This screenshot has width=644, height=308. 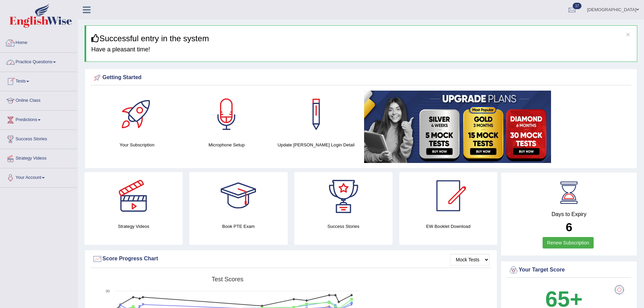 What do you see at coordinates (39, 80) in the screenshot?
I see `a: Tests` at bounding box center [39, 80].